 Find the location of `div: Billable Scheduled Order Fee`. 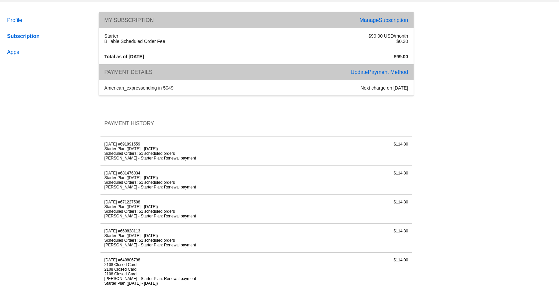

div: Billable Scheduled Order Fee is located at coordinates (178, 41).